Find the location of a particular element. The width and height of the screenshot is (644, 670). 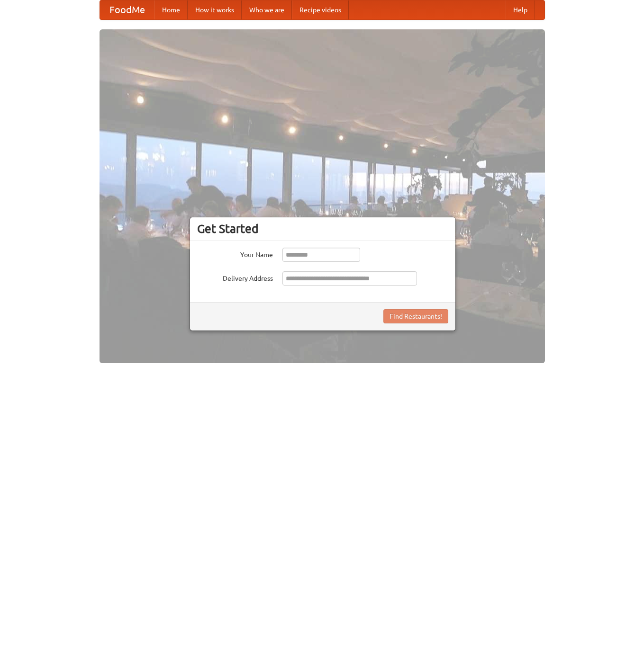

a: Who we are is located at coordinates (266, 10).